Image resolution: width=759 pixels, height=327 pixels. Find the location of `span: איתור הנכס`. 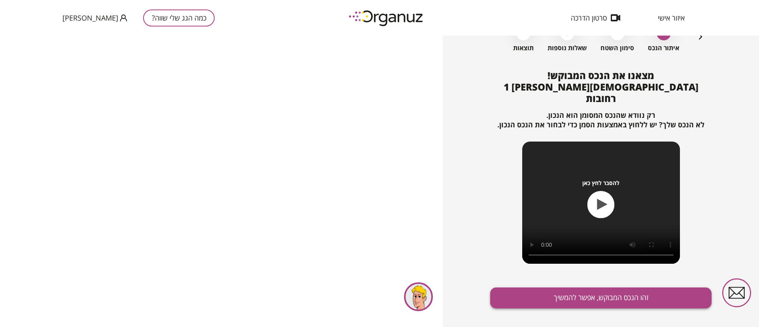

span: איתור הנכס is located at coordinates (663, 48).